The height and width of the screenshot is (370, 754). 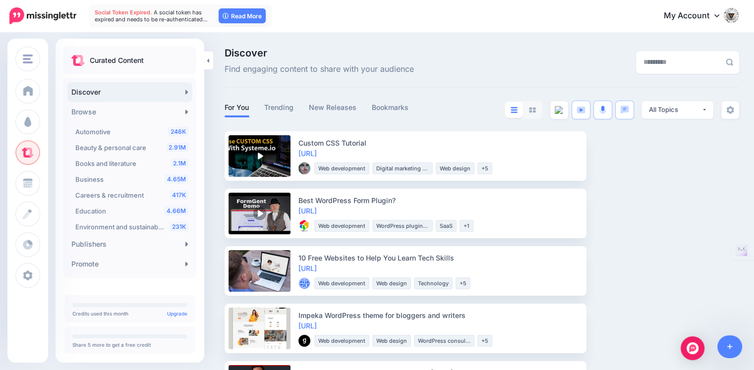 I want to click on span: 4.65M, so click(x=176, y=179).